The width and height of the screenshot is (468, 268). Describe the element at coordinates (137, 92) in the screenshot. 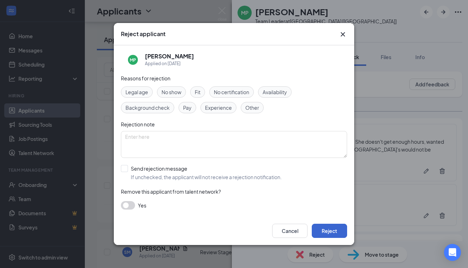

I see `span: Legal age` at that location.